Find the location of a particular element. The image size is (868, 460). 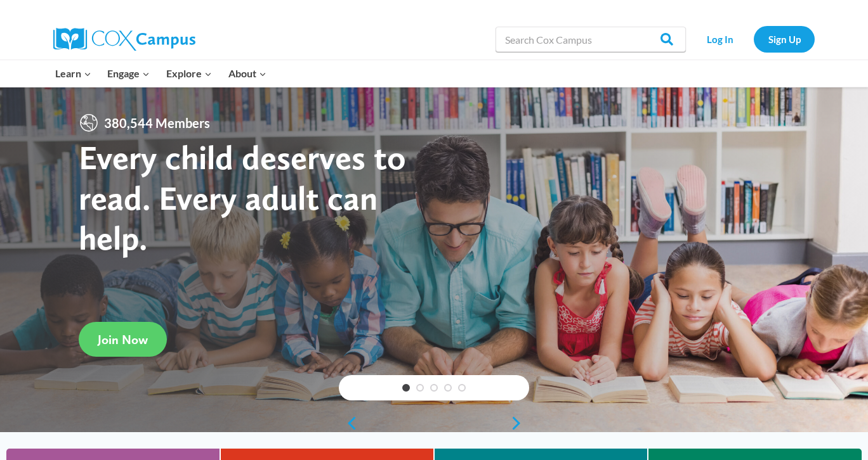

a: Log In is located at coordinates (720, 38).